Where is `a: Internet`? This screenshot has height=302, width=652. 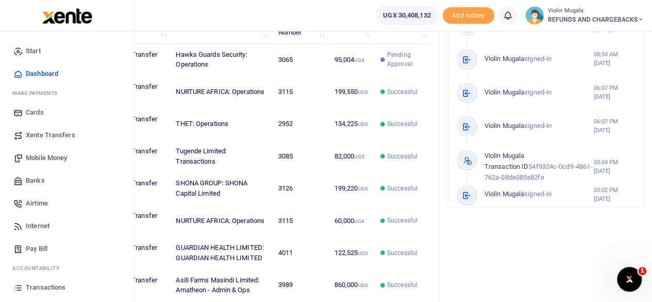
a: Internet is located at coordinates (66, 226).